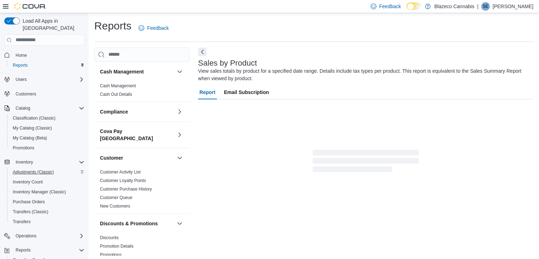 The height and width of the screenshot is (259, 539). Describe the element at coordinates (153, 28) in the screenshot. I see `a: Feedback` at that location.